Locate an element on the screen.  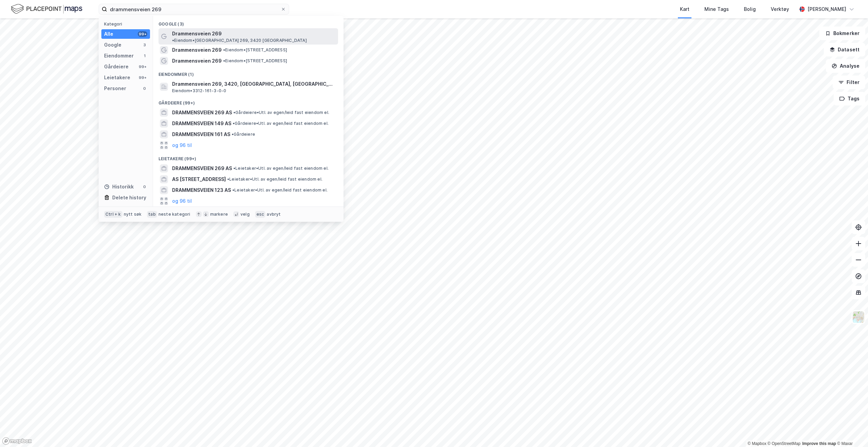
a: Mapbox is located at coordinates (757, 444).